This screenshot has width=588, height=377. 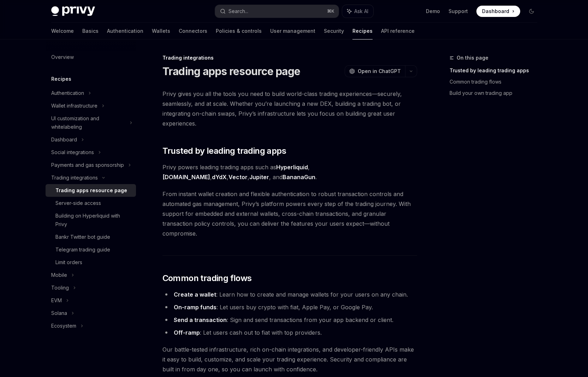 I want to click on a: Authentication, so click(x=125, y=31).